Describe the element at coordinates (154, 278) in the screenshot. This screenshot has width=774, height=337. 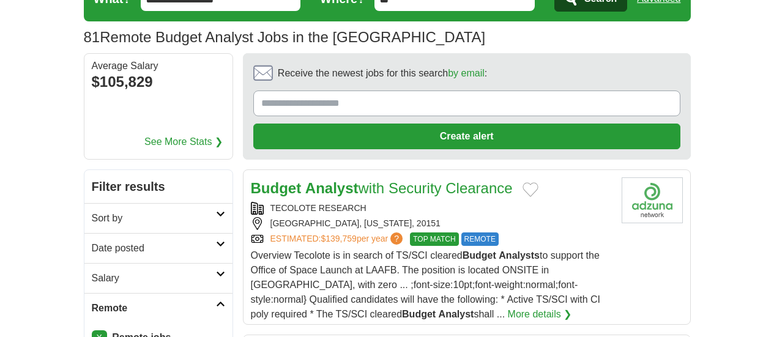
I see `h2: Salary` at that location.